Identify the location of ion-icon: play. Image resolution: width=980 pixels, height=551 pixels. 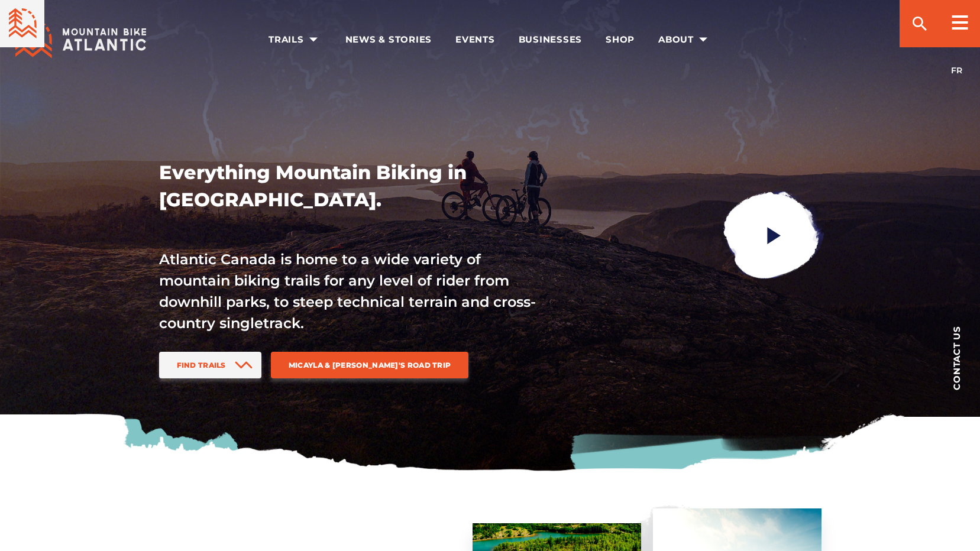
(774, 235).